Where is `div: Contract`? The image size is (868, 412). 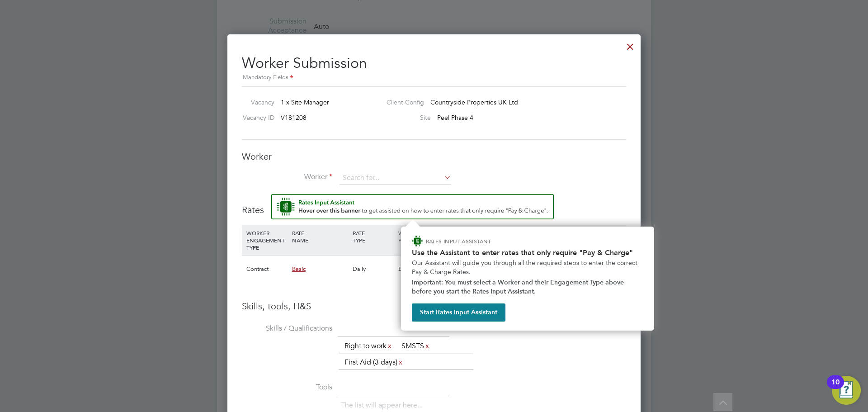 div: Contract is located at coordinates (266, 269).